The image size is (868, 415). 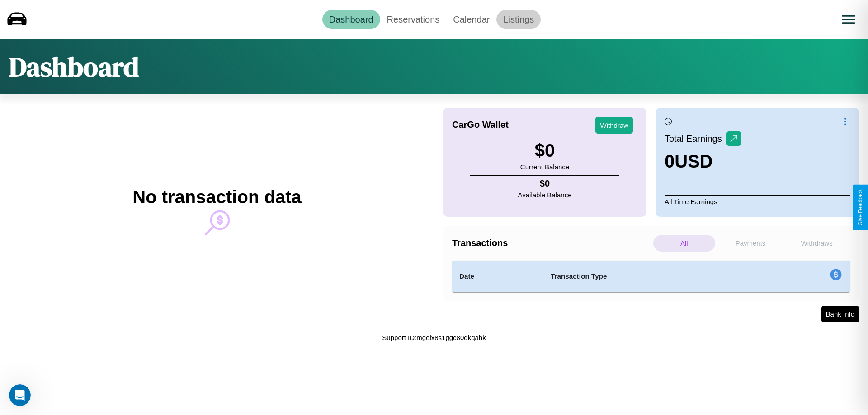 I want to click on a: Dashboard, so click(x=351, y=19).